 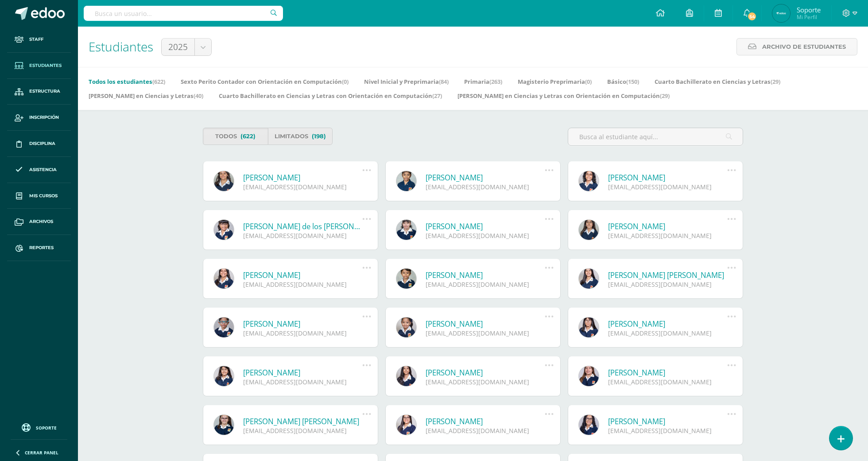 What do you see at coordinates (43, 117) in the screenshot?
I see `span: Inscripción` at bounding box center [43, 117].